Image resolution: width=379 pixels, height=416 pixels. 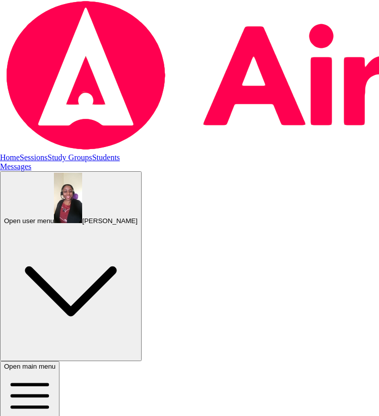 What do you see at coordinates (33, 157) in the screenshot?
I see `a: Sessions` at bounding box center [33, 157].